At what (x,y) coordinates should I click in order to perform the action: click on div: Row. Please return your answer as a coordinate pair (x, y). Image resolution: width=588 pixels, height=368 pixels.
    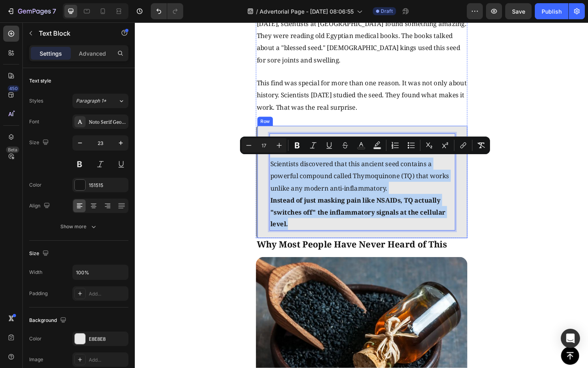
    Looking at the image, I should click on (137, 105).